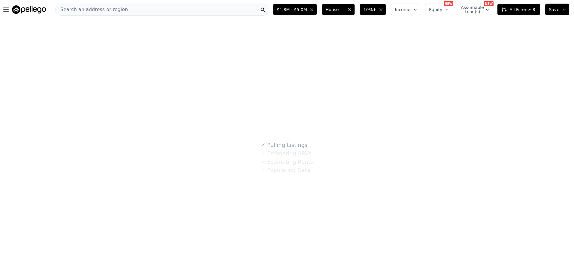 Image resolution: width=574 pixels, height=277 pixels. What do you see at coordinates (436, 10) in the screenshot?
I see `span: Equity` at bounding box center [436, 10].